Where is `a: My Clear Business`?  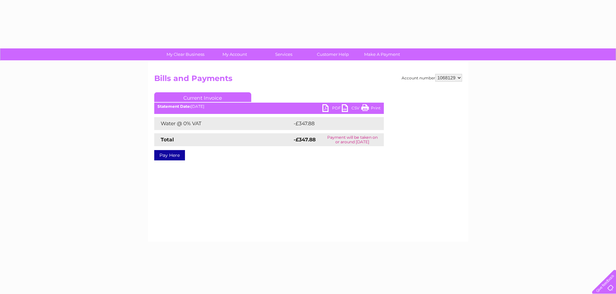 a: My Clear Business is located at coordinates (185, 54).